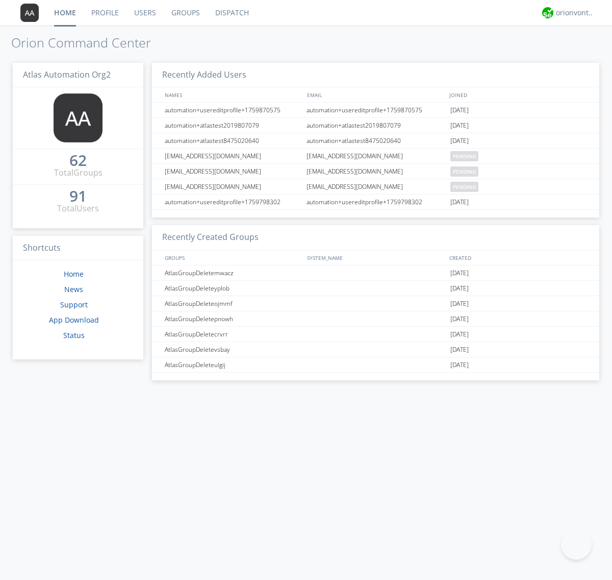 The width and height of the screenshot is (612, 580). I want to click on h3: Recently Added Users, so click(376, 75).